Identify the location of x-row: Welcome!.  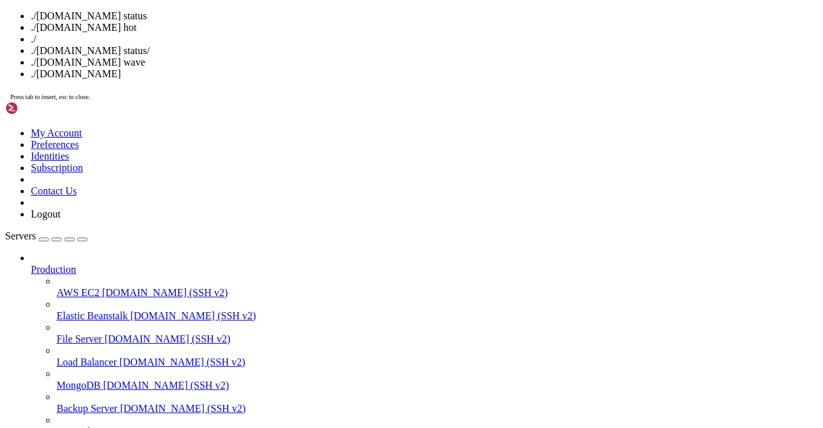
(330, 98).